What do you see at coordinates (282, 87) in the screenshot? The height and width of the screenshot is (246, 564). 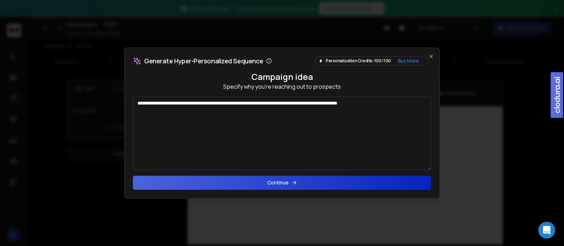 I see `p: Specify why you're reaching out to prospects` at bounding box center [282, 87].